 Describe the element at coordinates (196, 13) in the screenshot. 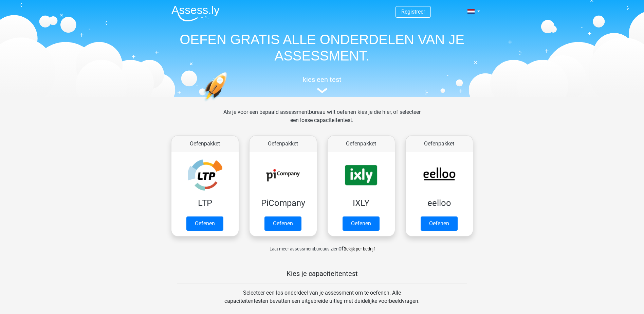

I see `img: Assessly` at that location.